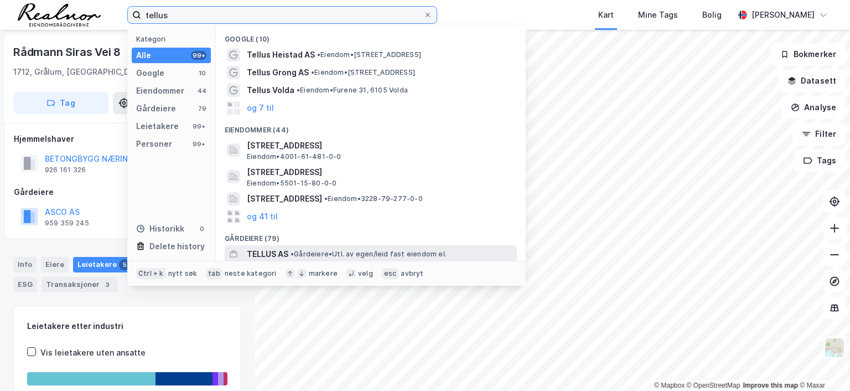 The width and height of the screenshot is (850, 391). Describe the element at coordinates (294, 157) in the screenshot. I see `span: Eiendom • 4001-61-481-0-0` at that location.